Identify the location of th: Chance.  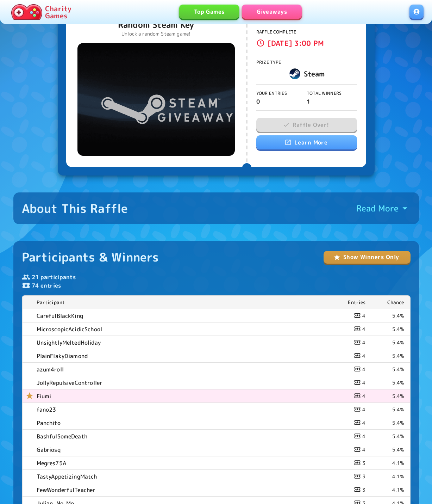
(390, 303).